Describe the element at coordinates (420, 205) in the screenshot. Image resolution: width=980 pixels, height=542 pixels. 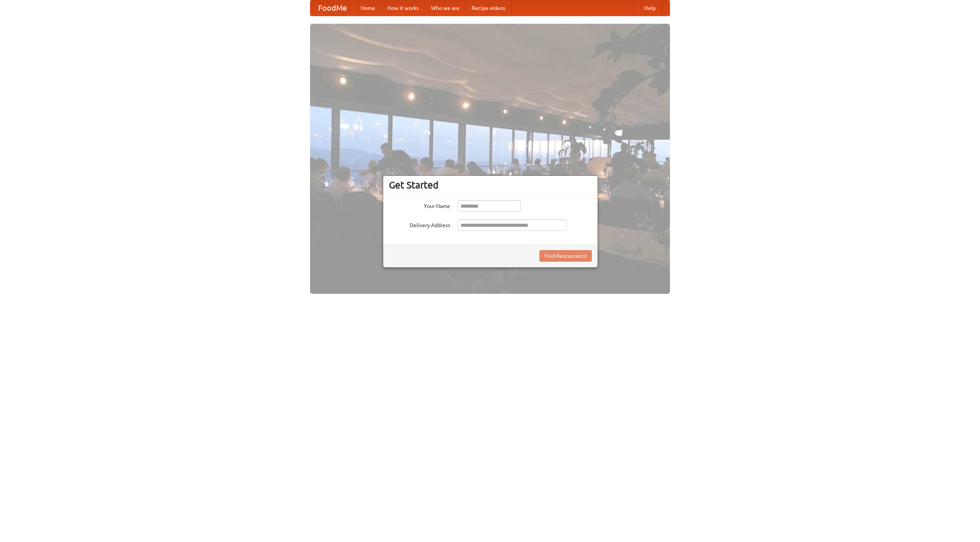
I see `label: Your Name` at that location.